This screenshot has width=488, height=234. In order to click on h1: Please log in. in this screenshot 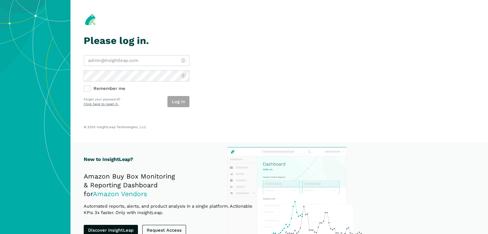, I will do `click(136, 41)`.